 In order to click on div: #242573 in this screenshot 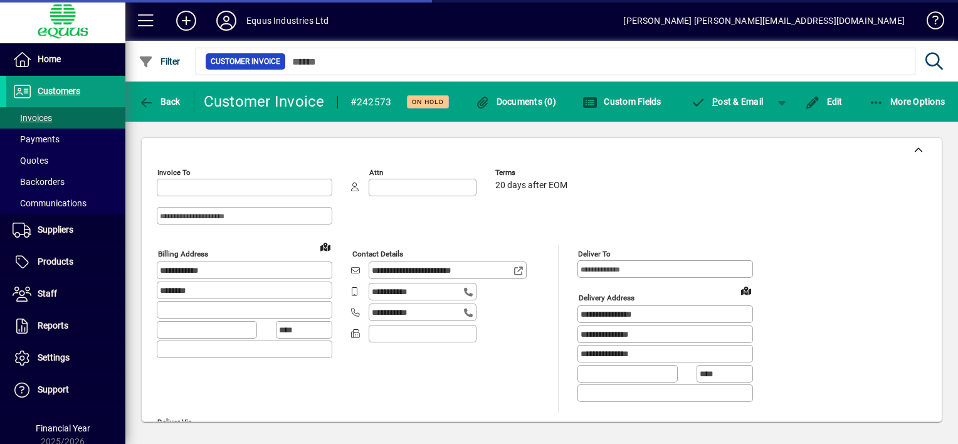, I will do `click(371, 102)`.